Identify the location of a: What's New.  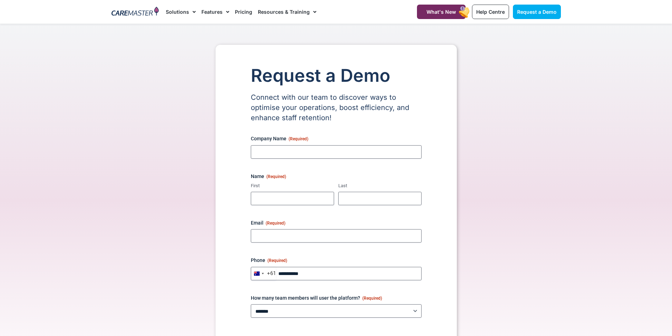
(441, 12).